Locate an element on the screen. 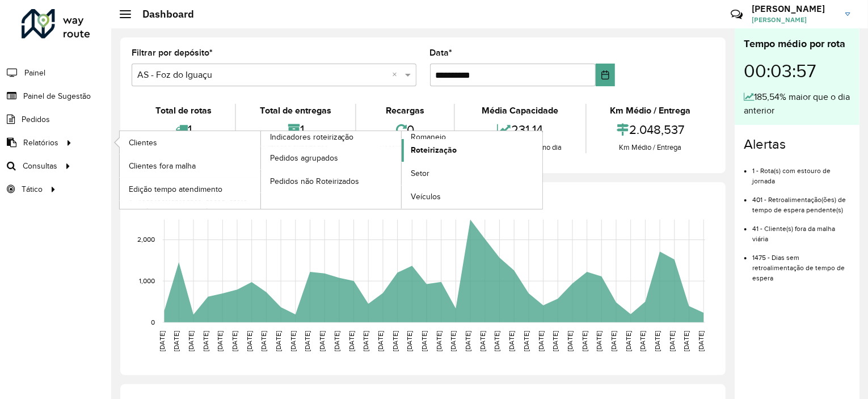 This screenshot has height=399, width=868. span: Clientes fora malha is located at coordinates (162, 165).